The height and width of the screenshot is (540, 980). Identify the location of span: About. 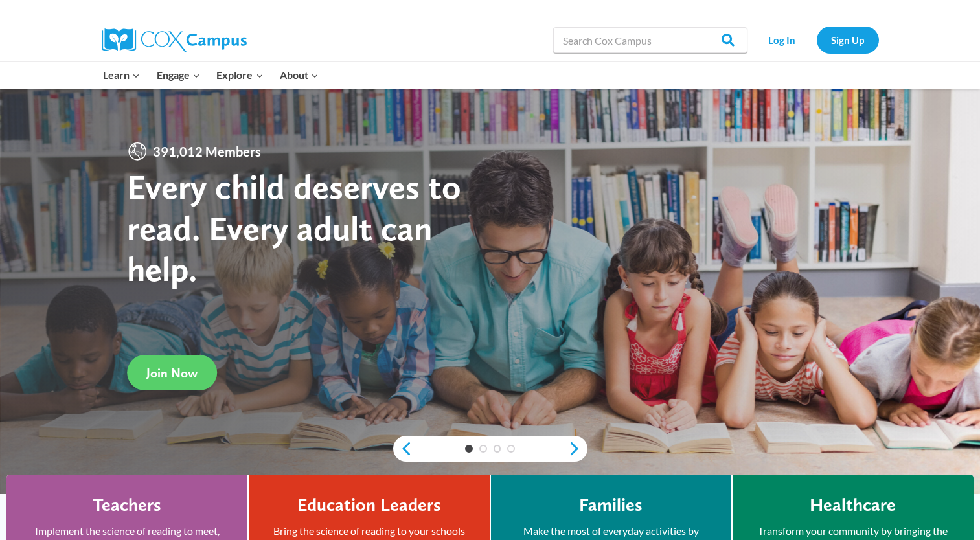
(299, 75).